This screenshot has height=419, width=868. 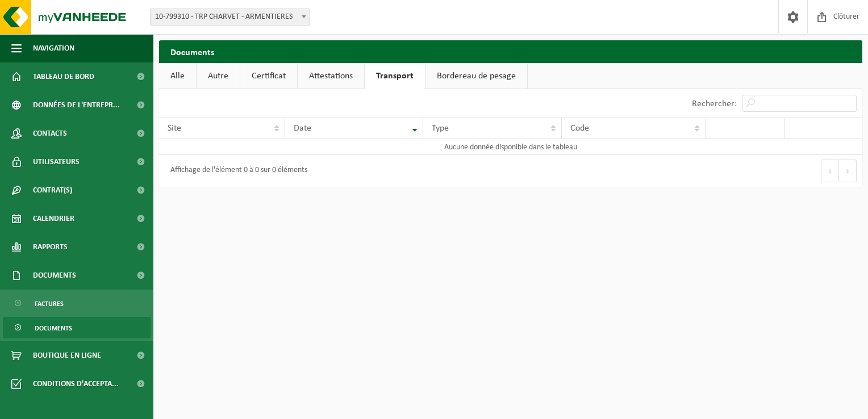 I want to click on a: Factures, so click(x=76, y=303).